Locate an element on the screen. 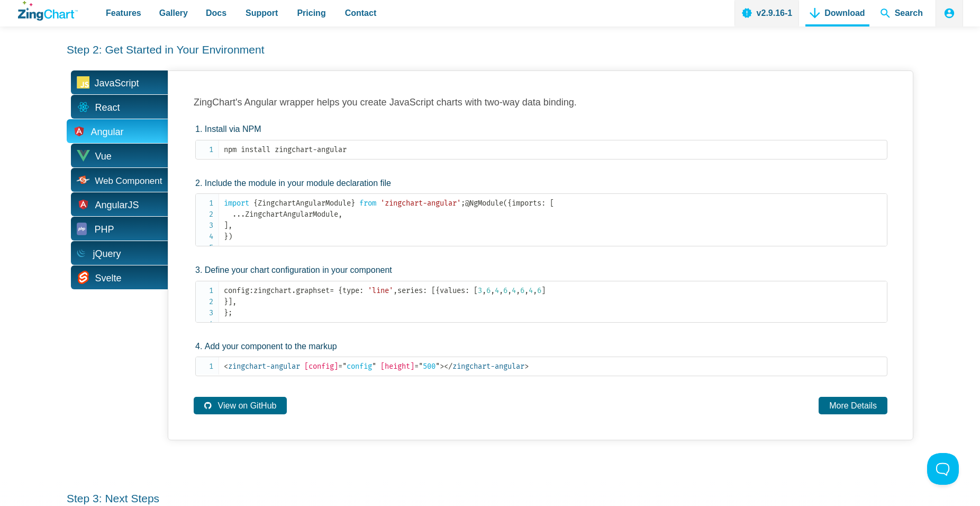 The height and width of the screenshot is (506, 980). span: [config] is located at coordinates (321, 366).